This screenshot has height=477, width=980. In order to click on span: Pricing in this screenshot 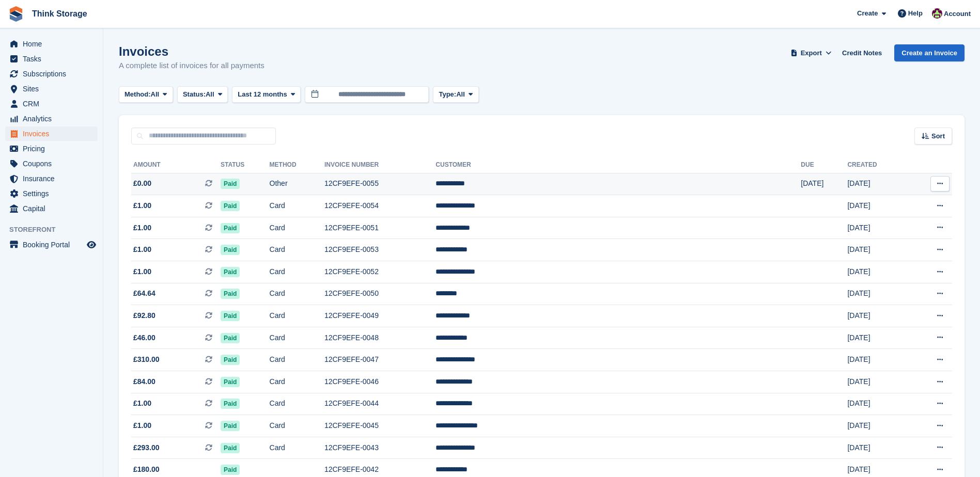, I will do `click(54, 149)`.